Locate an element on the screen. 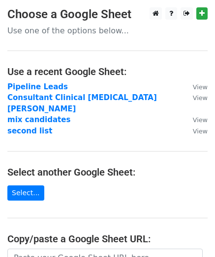  h4: Select another Google Sheet: is located at coordinates (107, 172).